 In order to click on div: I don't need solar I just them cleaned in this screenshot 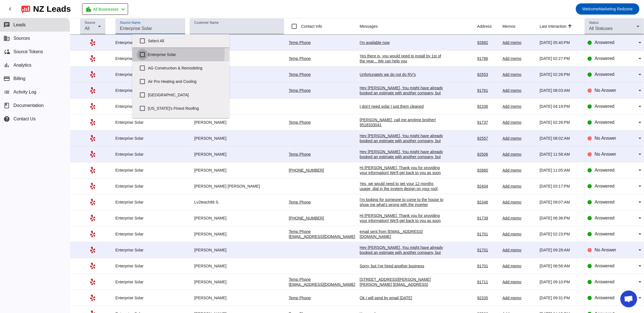, I will do `click(401, 106)`.